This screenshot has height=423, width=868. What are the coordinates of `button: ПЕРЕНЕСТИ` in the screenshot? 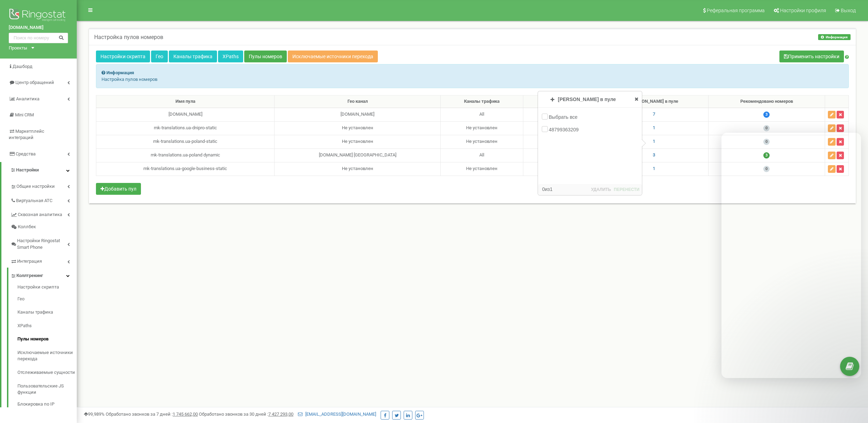 It's located at (626, 189).